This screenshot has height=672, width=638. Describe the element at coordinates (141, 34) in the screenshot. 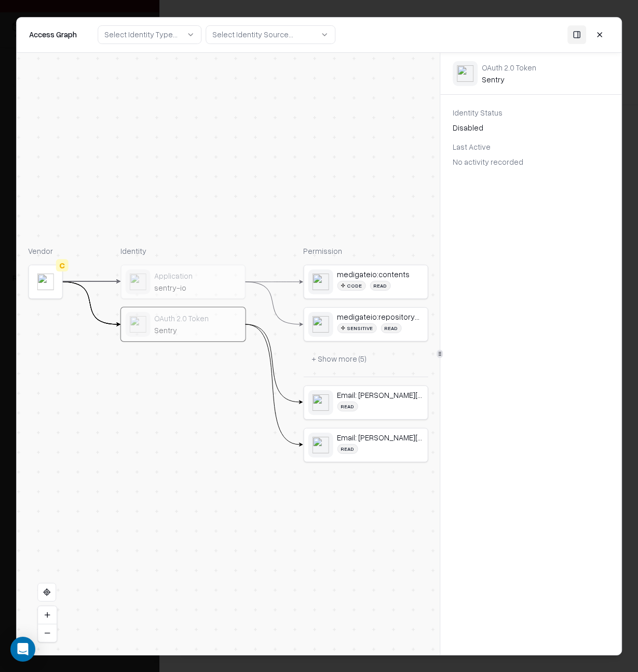

I see `div: Select Identity Type...` at that location.